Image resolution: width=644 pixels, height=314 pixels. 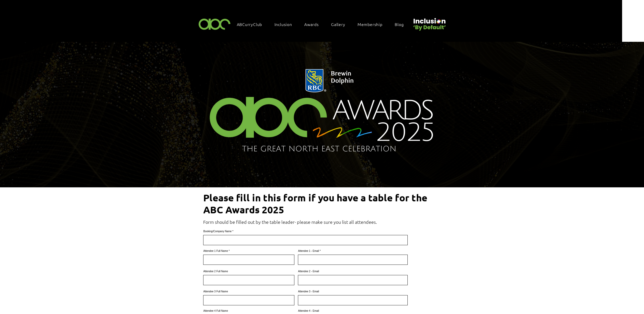 What do you see at coordinates (353, 291) in the screenshot?
I see `label: Attendee 3 - Email` at bounding box center [353, 291].